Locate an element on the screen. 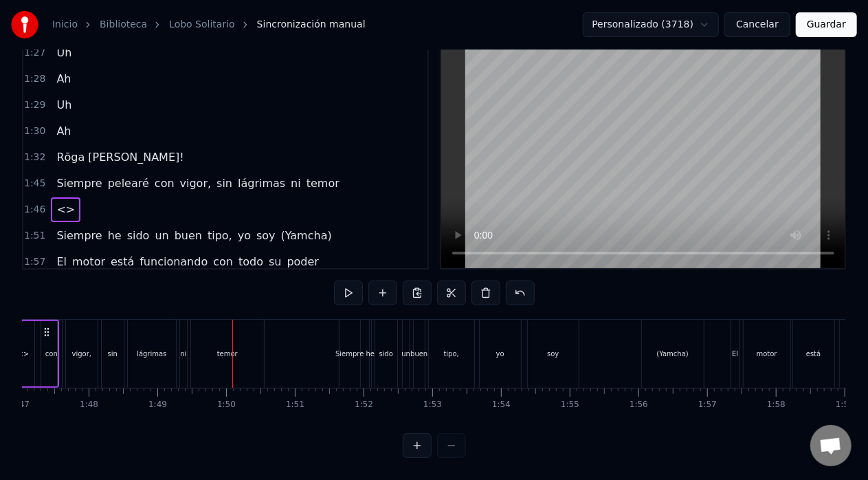 Image resolution: width=868 pixels, height=480 pixels. div: buen is located at coordinates (418, 353).